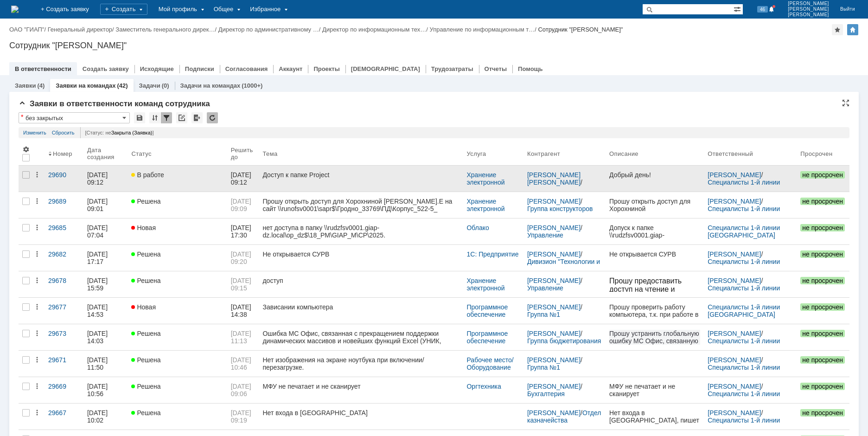 The image size is (868, 436). Describe the element at coordinates (846, 103) in the screenshot. I see `div: На всю страницу` at that location.